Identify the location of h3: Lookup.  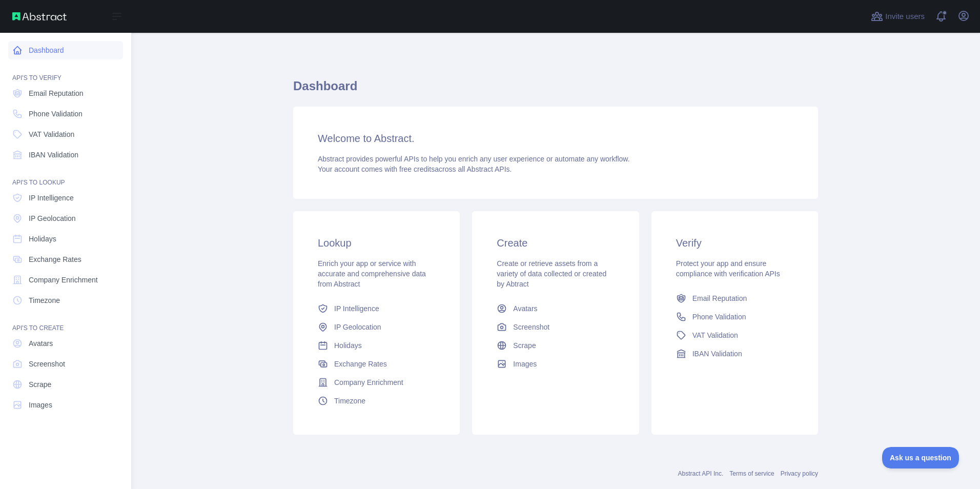
(376, 243).